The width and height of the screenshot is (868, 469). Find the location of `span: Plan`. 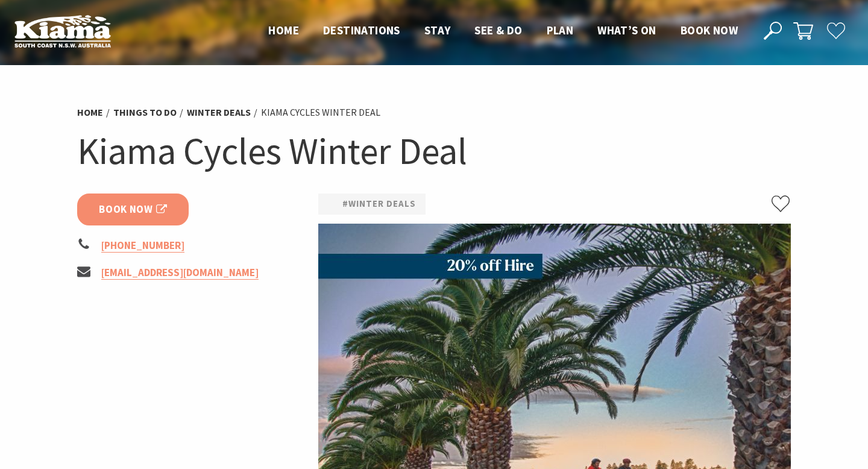

span: Plan is located at coordinates (560, 30).